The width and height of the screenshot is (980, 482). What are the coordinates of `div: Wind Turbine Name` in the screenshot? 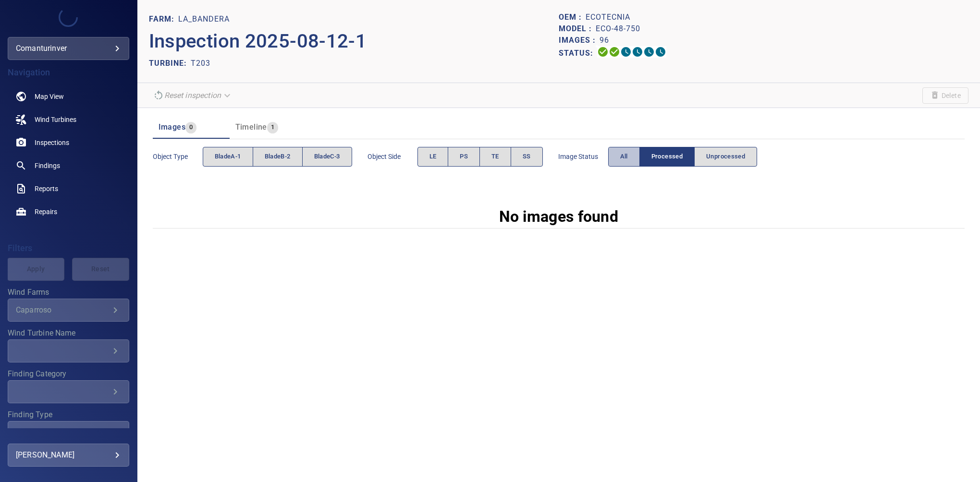 It's located at (68, 351).